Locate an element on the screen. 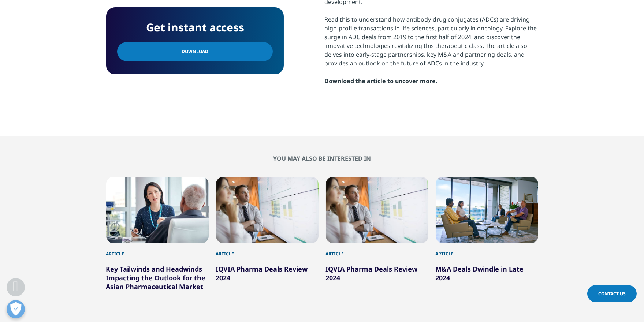 The image size is (644, 322). a: Key Tailwinds and Headwinds Impacting the Outlook for the Asian Pharmaceutical Market is located at coordinates (156, 277).